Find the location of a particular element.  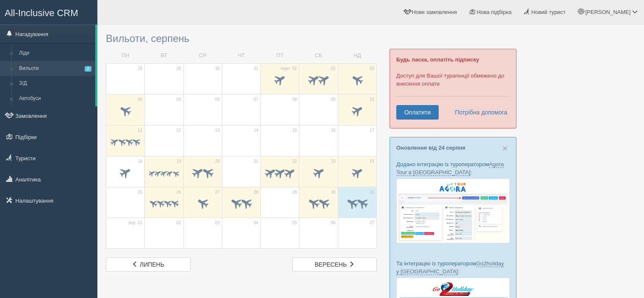

a: З/Д is located at coordinates (55, 83).